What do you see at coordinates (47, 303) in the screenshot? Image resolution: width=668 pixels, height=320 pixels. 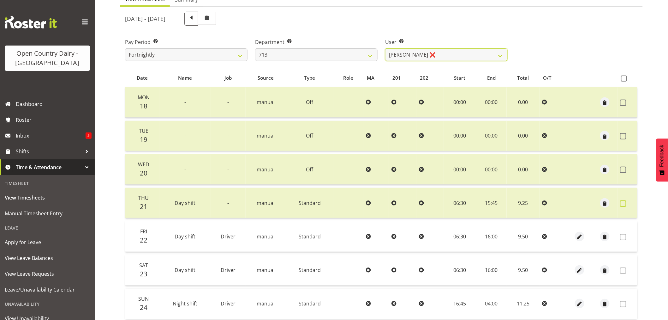 I see `div: Unavailability` at bounding box center [47, 303].